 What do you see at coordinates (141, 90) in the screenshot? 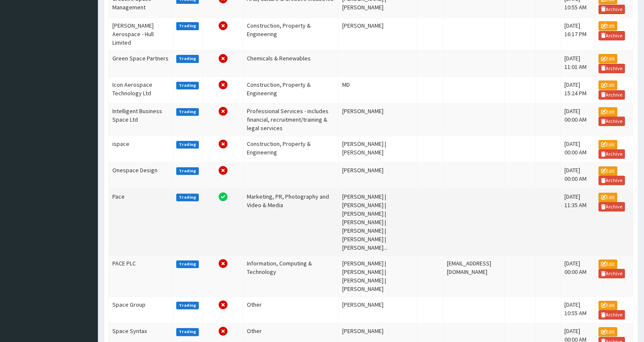
I see `td: Icon Aerospace Technology Ltd` at bounding box center [141, 90].